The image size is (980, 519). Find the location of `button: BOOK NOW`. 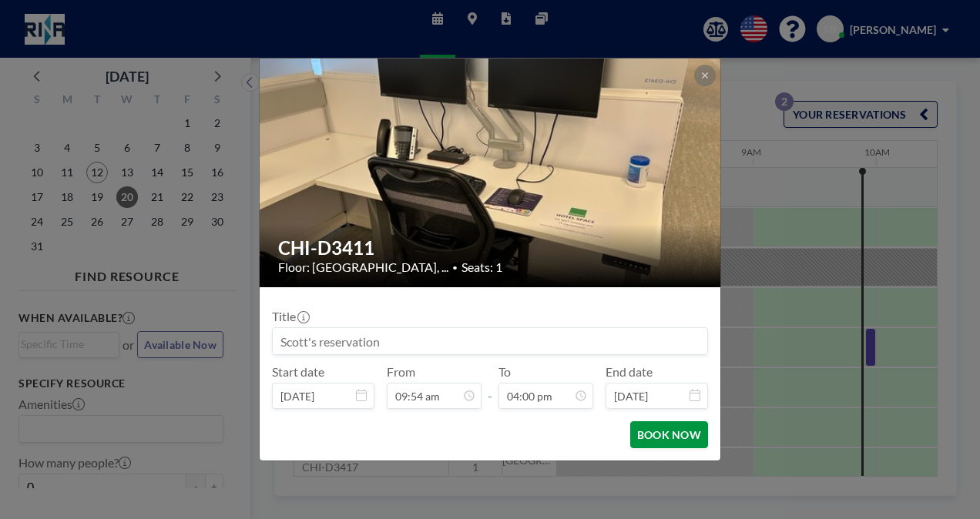

button: BOOK NOW is located at coordinates (668, 434).